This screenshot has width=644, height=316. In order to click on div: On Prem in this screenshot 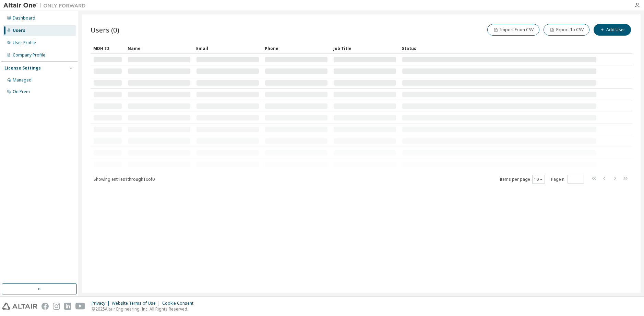, I will do `click(21, 92)`.